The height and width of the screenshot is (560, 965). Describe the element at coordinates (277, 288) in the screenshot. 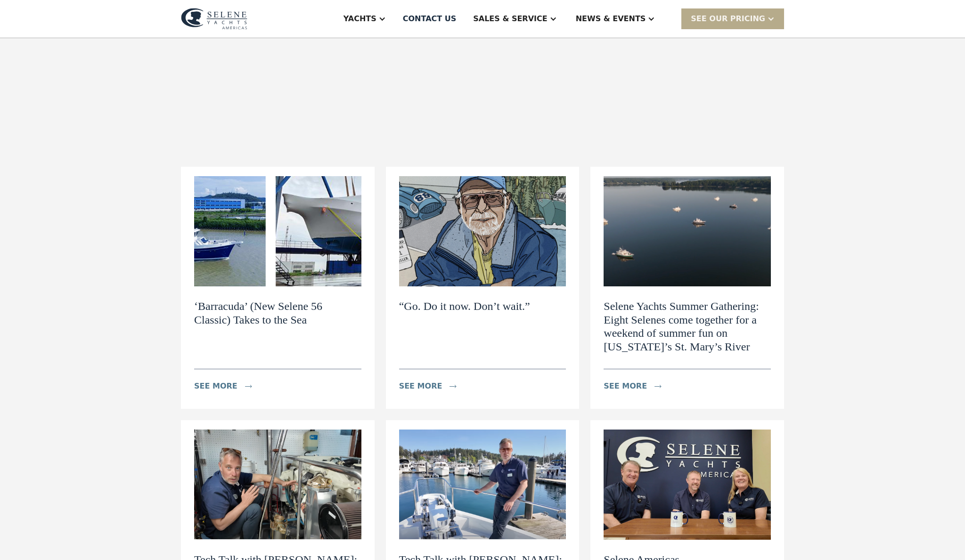

I see `a: ‘Barracuda’ (New Selene 56 Classic) Takes to the Sea‘Barracuda’ (New Selene 56 Classic) Takes to ...` at that location.